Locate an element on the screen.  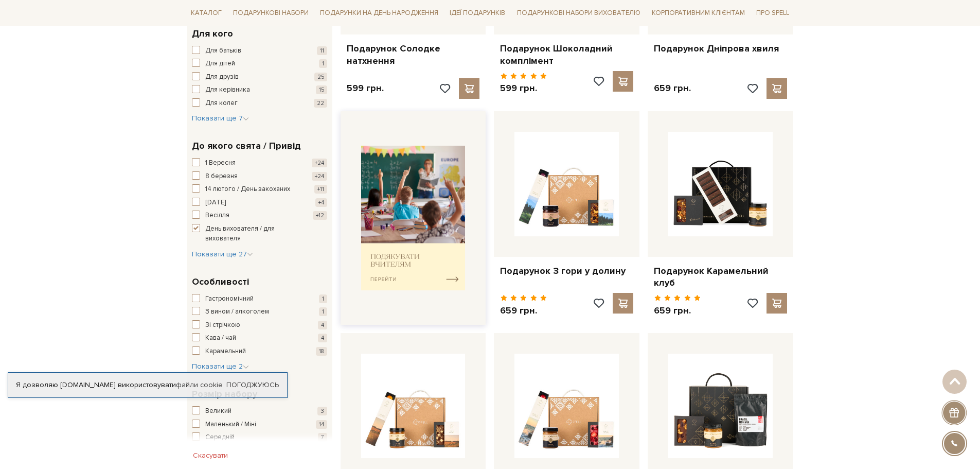
a: Подарунок З гори у долину is located at coordinates (567, 271).